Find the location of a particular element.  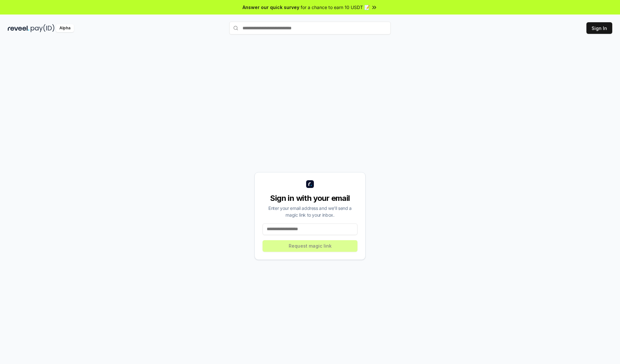

img: pay_id is located at coordinates (43, 28).